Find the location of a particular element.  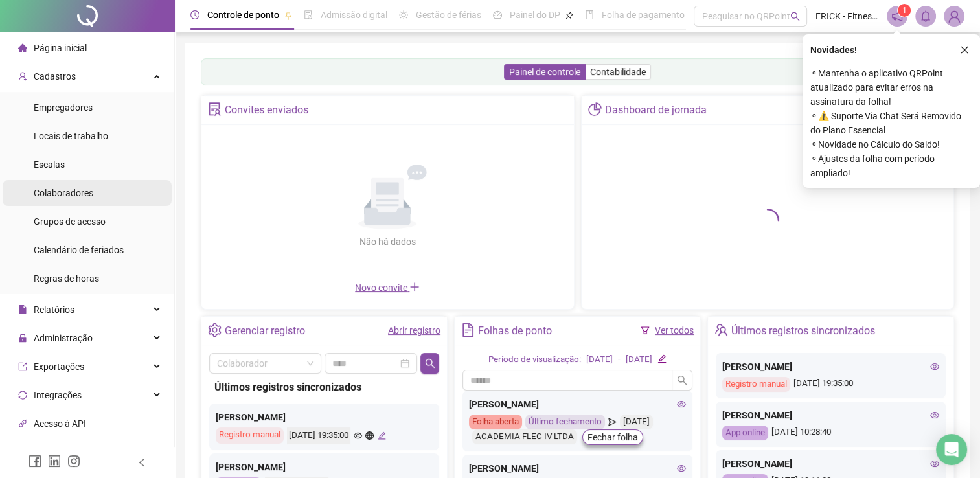

span: Controle de ponto is located at coordinates (243, 15).